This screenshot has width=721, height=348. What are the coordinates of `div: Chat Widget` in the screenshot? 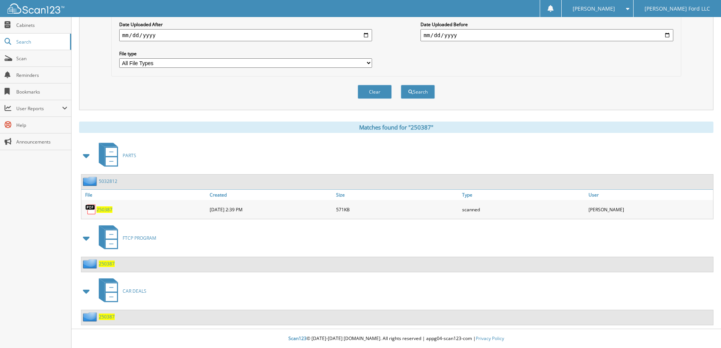 It's located at (702, 330).